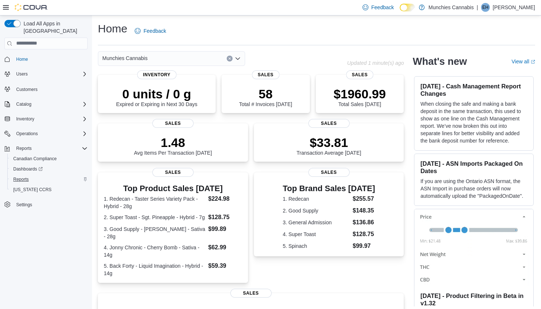  I want to click on a: Customers, so click(27, 89).